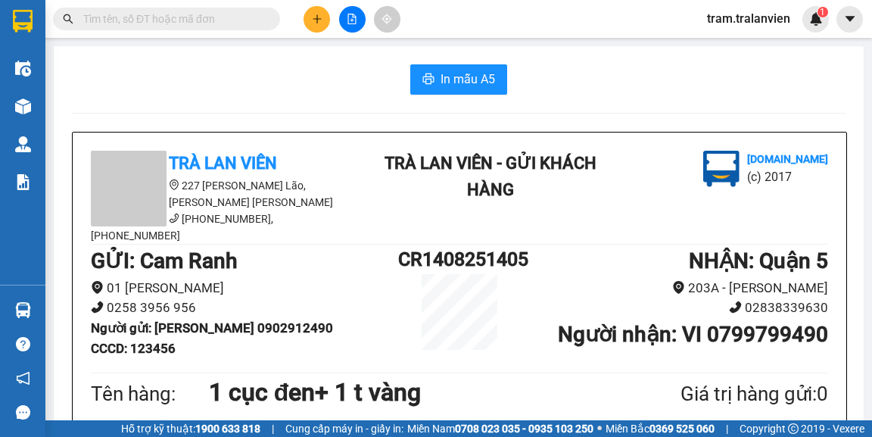  I want to click on b: CCCD : 123456, so click(133, 348).